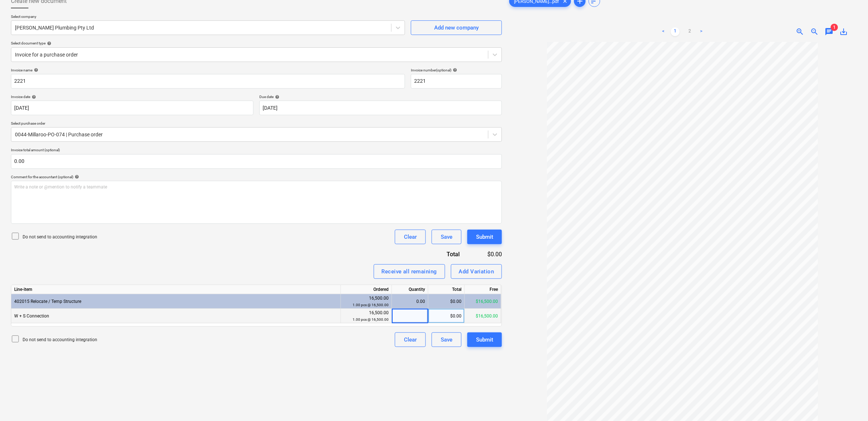 The height and width of the screenshot is (421, 868). I want to click on div: Ordered, so click(366, 289).